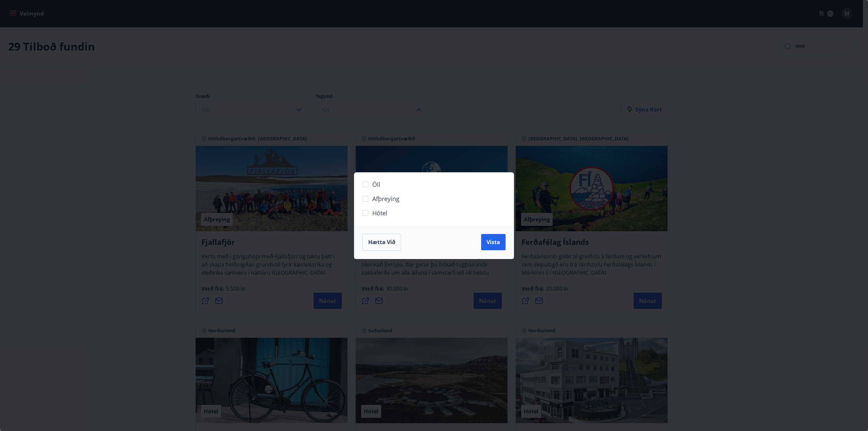 The image size is (868, 431). What do you see at coordinates (386, 199) in the screenshot?
I see `span: Afþreying` at bounding box center [386, 199].